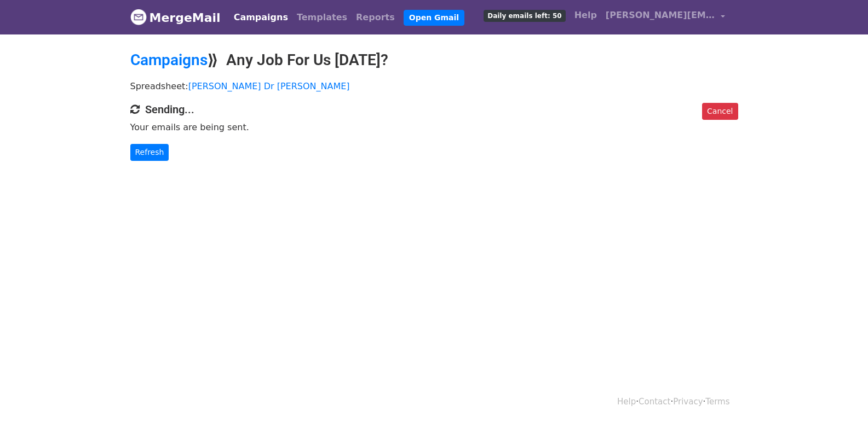 The image size is (868, 423). I want to click on a: Contact, so click(655, 401).